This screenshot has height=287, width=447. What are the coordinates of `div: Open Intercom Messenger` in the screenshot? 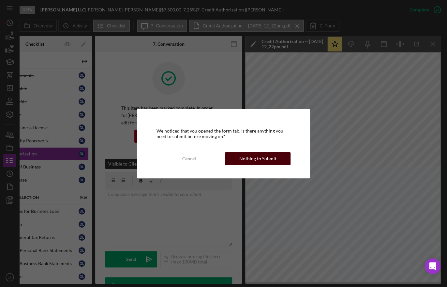 It's located at (433, 266).